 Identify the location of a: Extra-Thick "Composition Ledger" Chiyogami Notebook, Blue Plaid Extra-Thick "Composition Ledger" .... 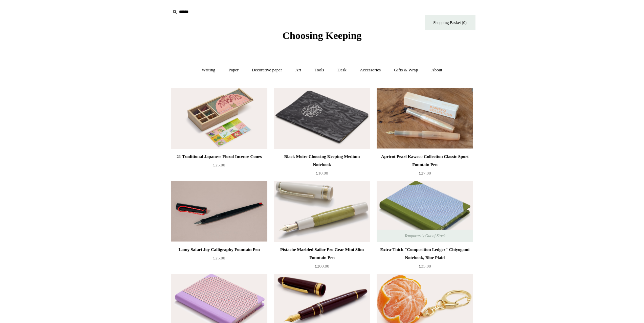
(425, 211).